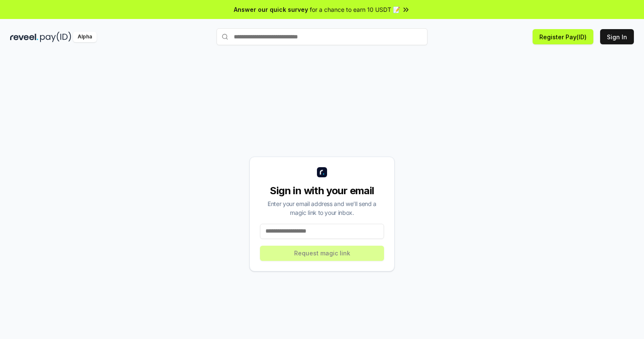  Describe the element at coordinates (355, 9) in the screenshot. I see `span: for a chance to earn 10 USDT 📝` at that location.